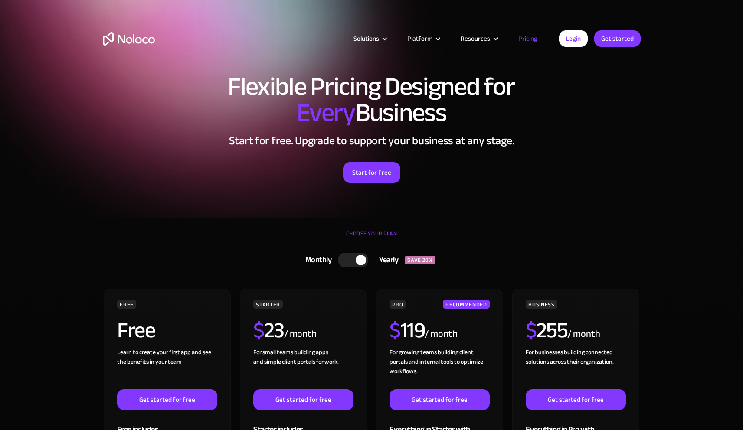 The width and height of the screenshot is (743, 430). Describe the element at coordinates (326, 113) in the screenshot. I see `span: Every` at that location.